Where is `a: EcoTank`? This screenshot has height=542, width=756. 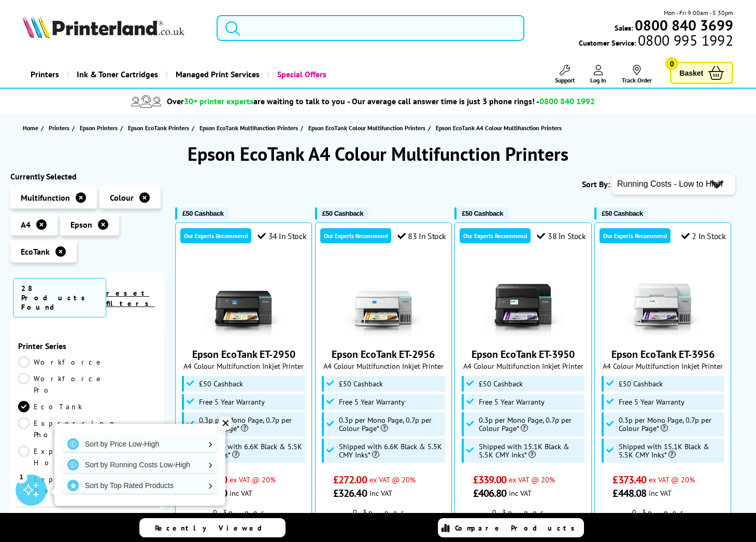 a: EcoTank is located at coordinates (53, 406).